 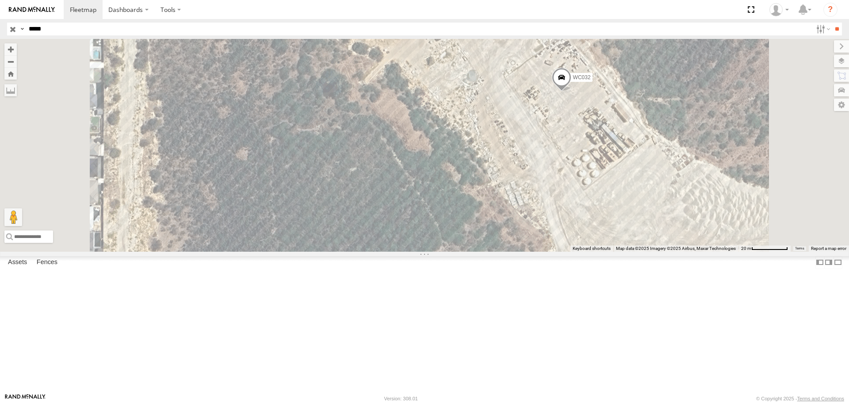 What do you see at coordinates (838, 262) in the screenshot?
I see `label: Hide Summary Table` at bounding box center [838, 262].